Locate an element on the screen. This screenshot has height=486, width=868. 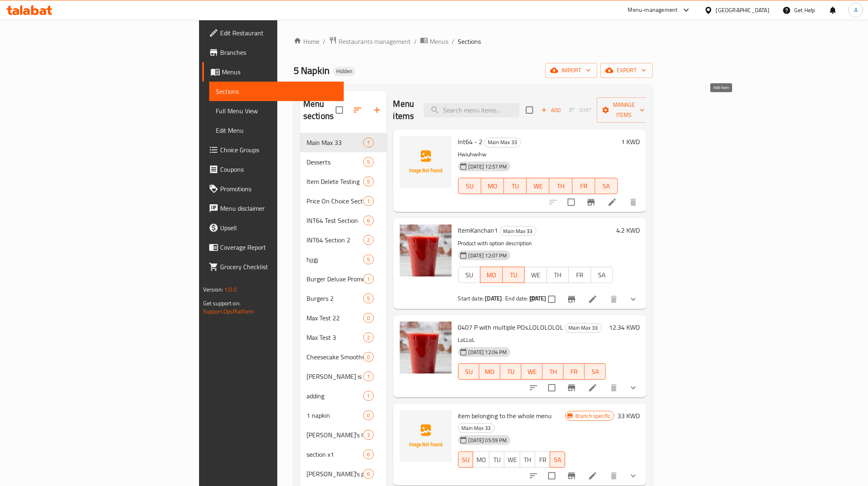
span: 1 napkin is located at coordinates (335, 415).